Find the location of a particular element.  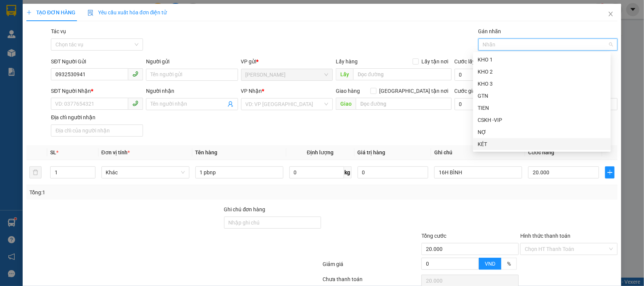

span: VND is located at coordinates (490, 263).